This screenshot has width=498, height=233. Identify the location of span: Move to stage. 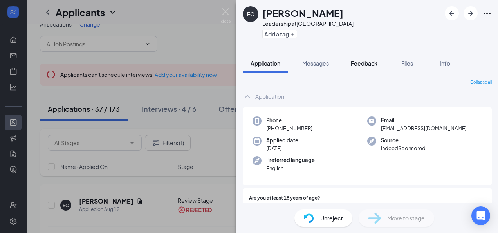
(406, 218).